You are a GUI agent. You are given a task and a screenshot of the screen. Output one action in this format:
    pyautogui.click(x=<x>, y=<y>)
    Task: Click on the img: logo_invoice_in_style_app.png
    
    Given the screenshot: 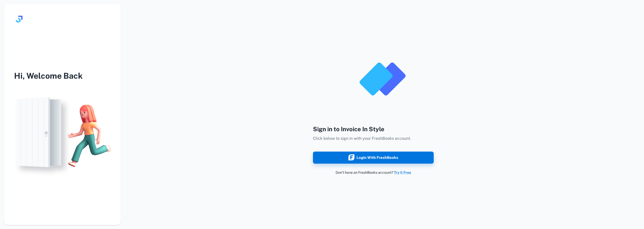 What is the action you would take?
    pyautogui.click(x=382, y=79)
    